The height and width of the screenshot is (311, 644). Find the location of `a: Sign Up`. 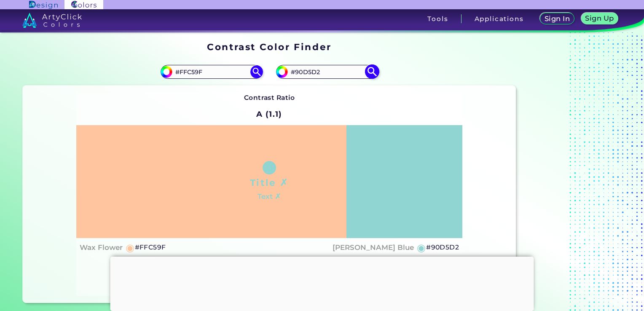

a: Sign Up is located at coordinates (600, 19).